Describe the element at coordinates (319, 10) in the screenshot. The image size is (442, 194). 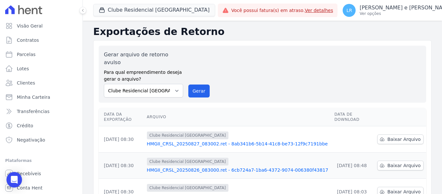
I see `a: Ver detalhes` at that location.